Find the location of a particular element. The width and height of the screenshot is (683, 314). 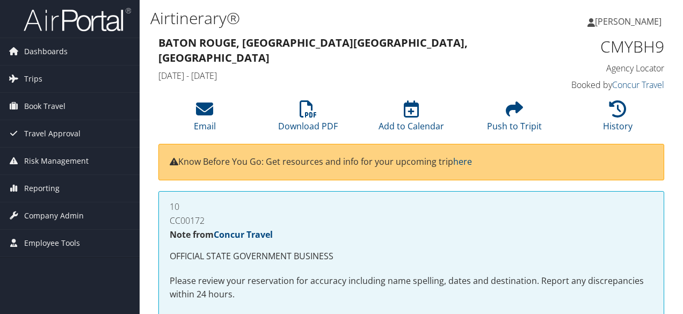

a: History is located at coordinates (618, 119).